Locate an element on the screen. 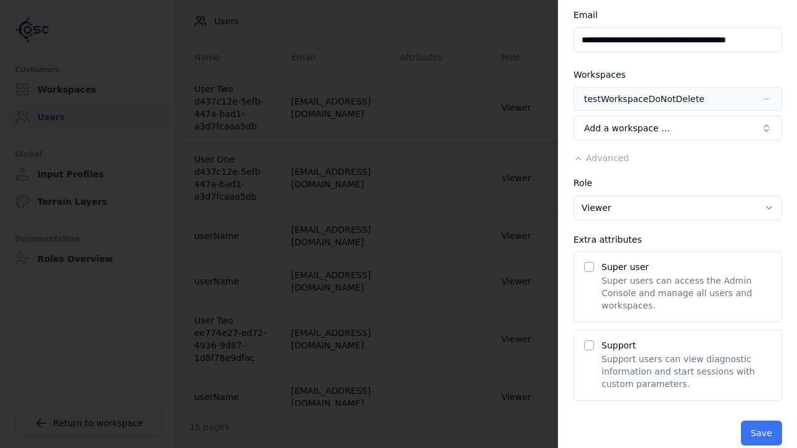 The width and height of the screenshot is (797, 448). button: Save is located at coordinates (762, 433).